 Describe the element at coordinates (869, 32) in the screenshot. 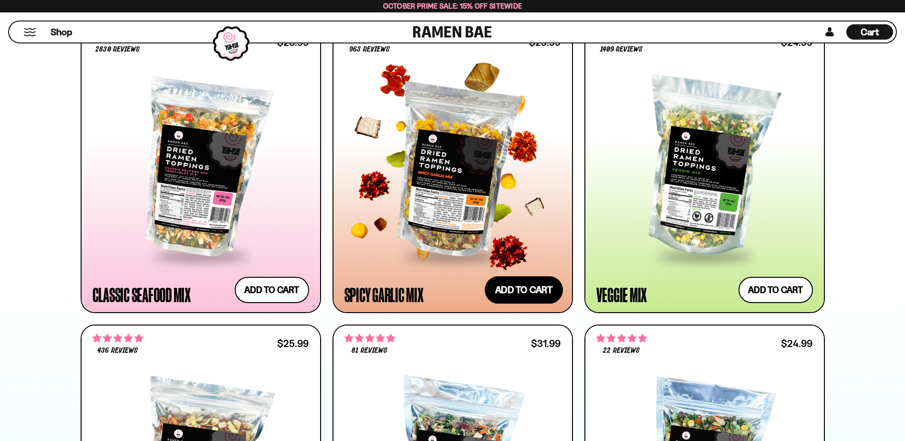

I see `div: Cart` at that location.